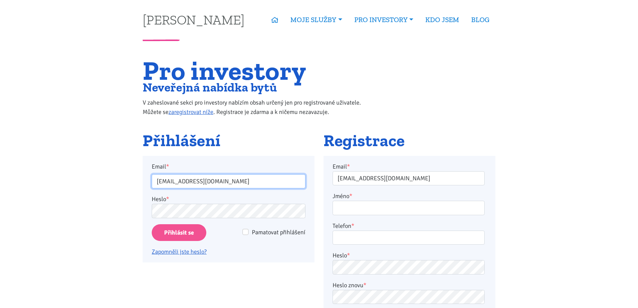 This screenshot has height=308, width=638. I want to click on label: Jméno, so click(342, 196).